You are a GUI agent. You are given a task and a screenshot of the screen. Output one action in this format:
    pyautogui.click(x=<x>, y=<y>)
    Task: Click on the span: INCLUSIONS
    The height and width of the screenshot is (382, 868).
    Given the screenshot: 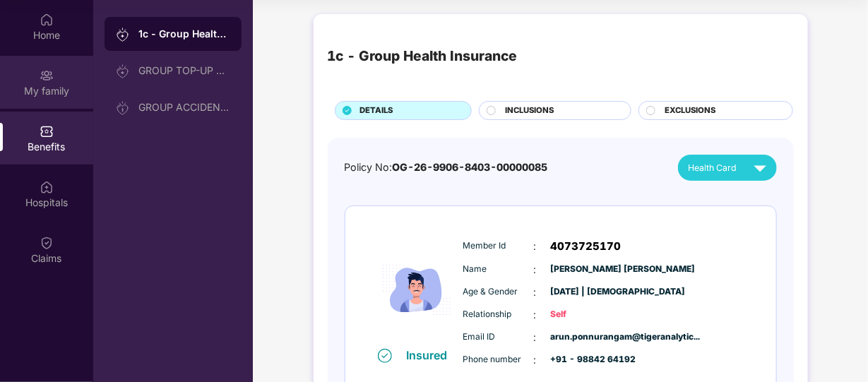 What is the action you would take?
    pyautogui.click(x=529, y=111)
    